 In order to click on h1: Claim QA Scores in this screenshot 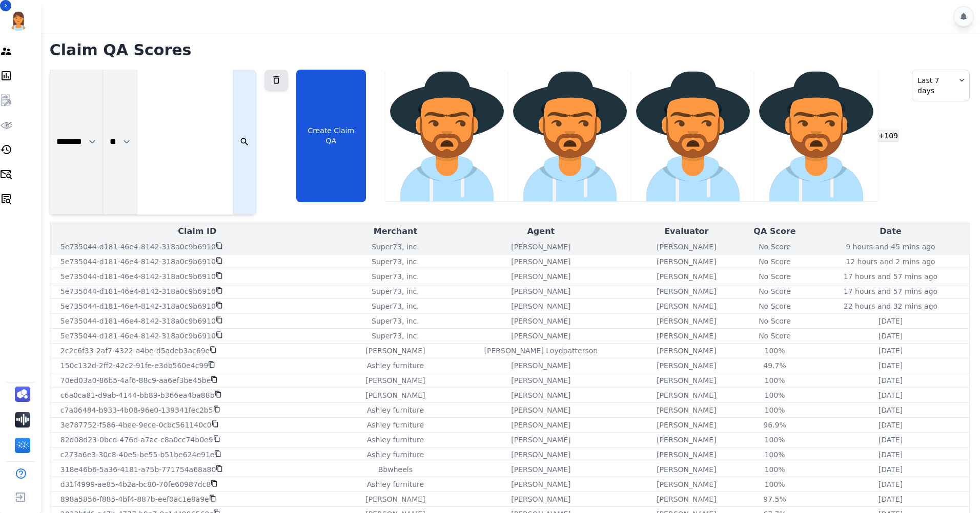, I will do `click(509, 50)`.